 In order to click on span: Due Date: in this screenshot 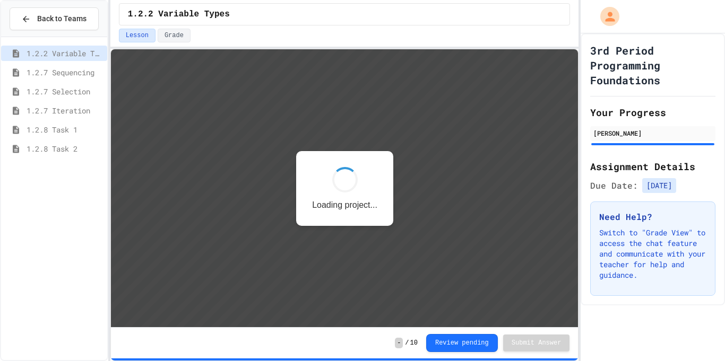, I will do `click(614, 186)`.